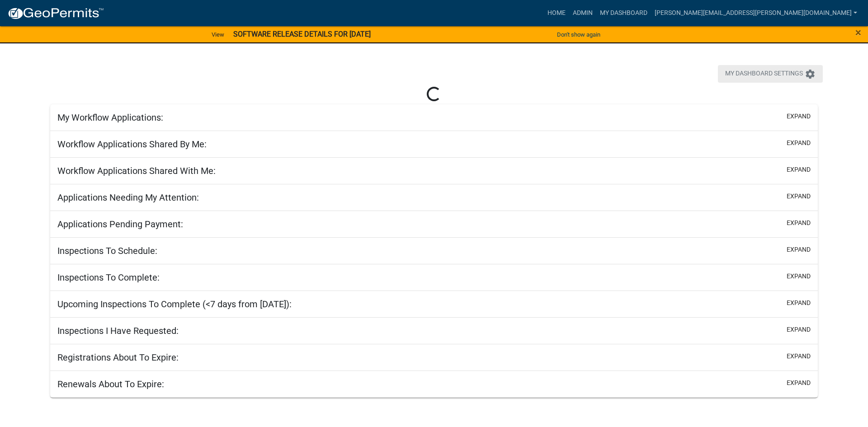  What do you see at coordinates (108, 277) in the screenshot?
I see `h5: Inspections To Complete:` at bounding box center [108, 277].